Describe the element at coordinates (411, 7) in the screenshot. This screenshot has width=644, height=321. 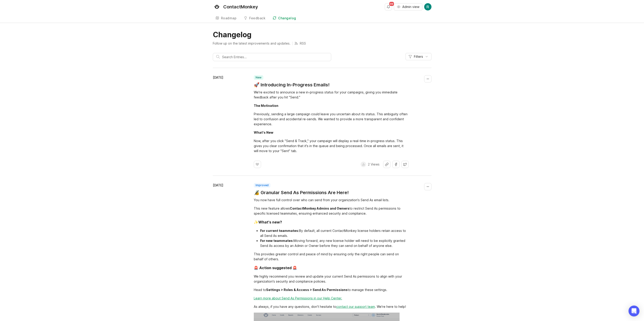
I see `span: Admin view` at that location.